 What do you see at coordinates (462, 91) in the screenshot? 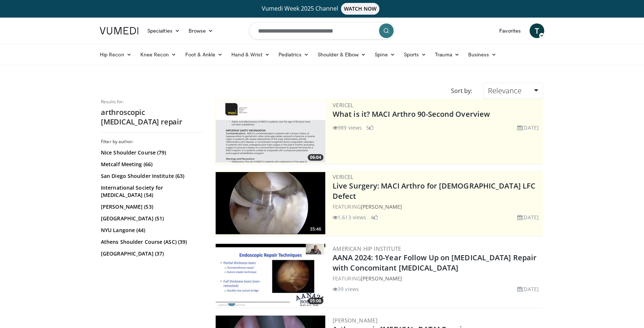
I see `div: Sort by:` at bounding box center [462, 91].